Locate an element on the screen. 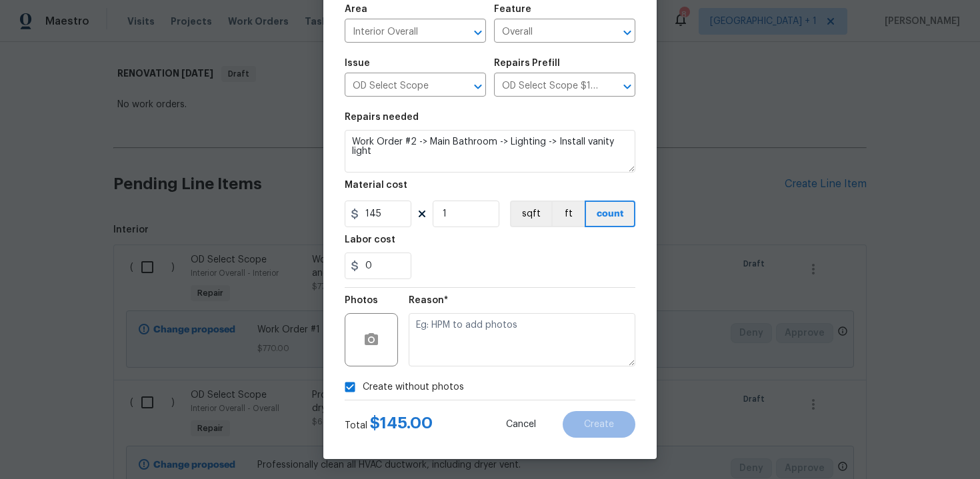 The image size is (980, 479). h5: Repairs needed is located at coordinates (382, 117).